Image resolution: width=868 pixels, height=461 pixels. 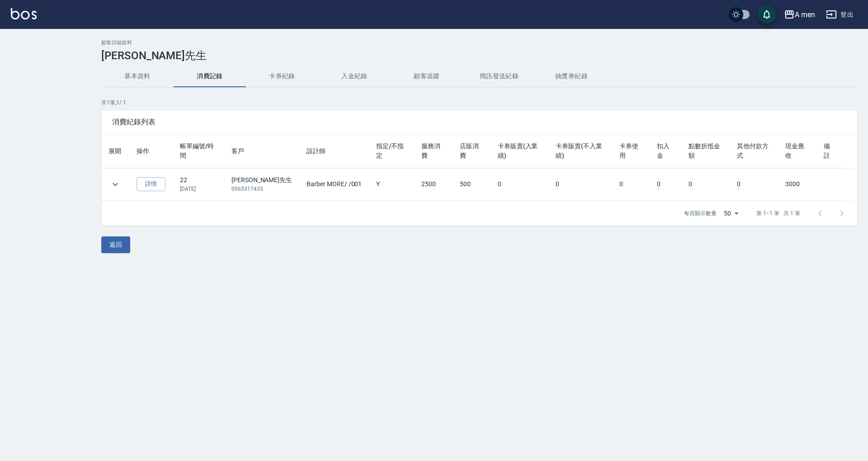 What do you see at coordinates (262, 151) in the screenshot?
I see `th: 客戶` at bounding box center [262, 151].